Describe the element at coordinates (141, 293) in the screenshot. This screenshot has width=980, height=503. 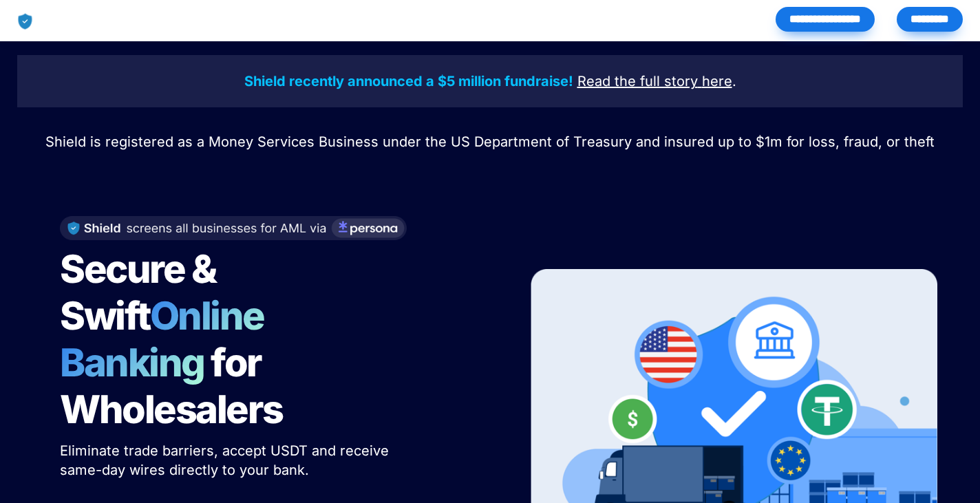
I see `span: Secure & Swift` at that location.